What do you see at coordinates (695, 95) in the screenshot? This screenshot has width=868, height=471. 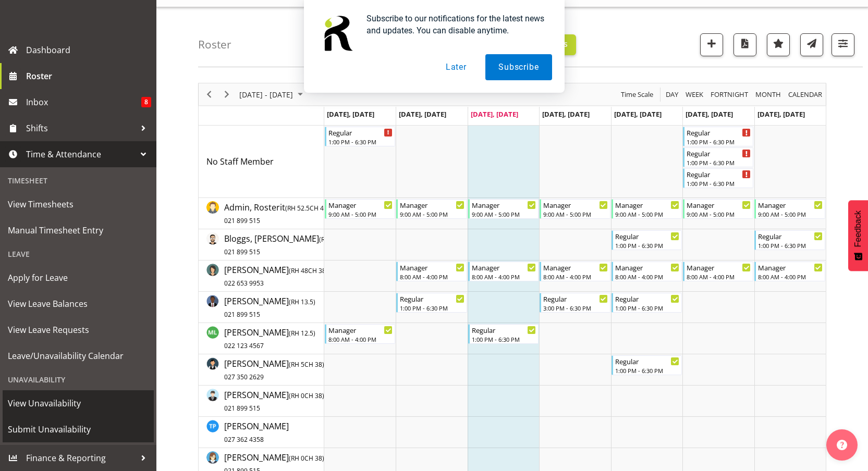 I see `span: Week` at bounding box center [695, 95].